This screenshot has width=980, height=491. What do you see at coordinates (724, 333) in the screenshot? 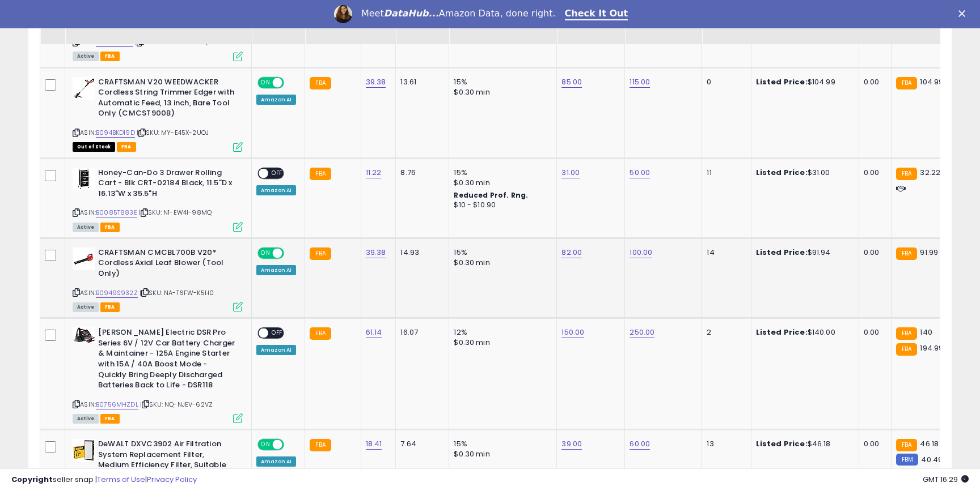
I see `div: 2` at bounding box center [724, 333].